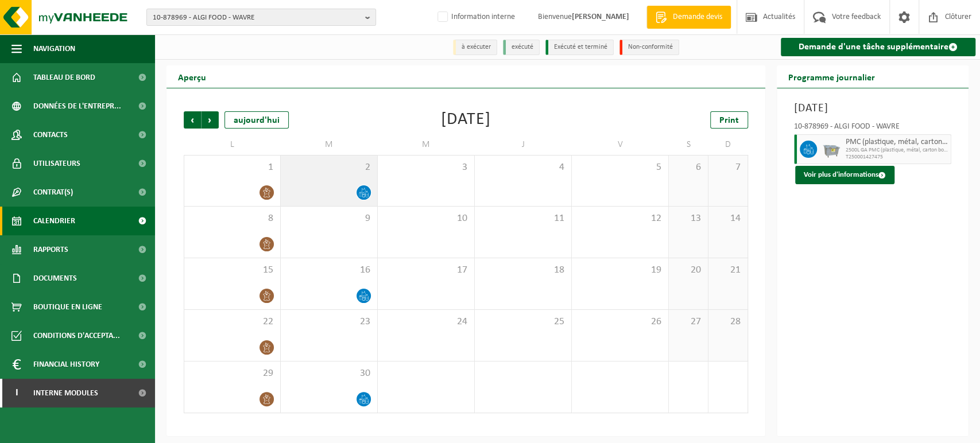 The image size is (980, 443). I want to click on span: 17, so click(426, 270).